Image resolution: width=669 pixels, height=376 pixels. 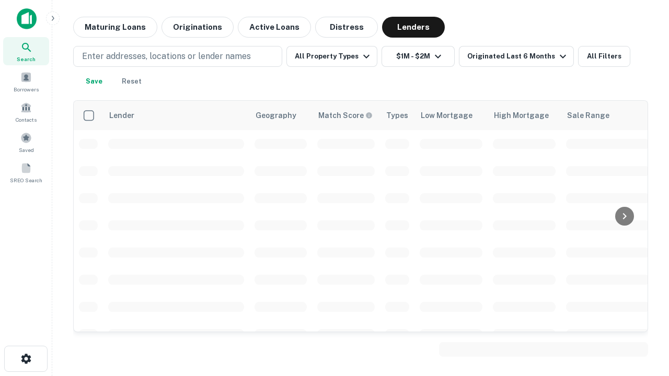 What do you see at coordinates (26, 51) in the screenshot?
I see `div: Search` at bounding box center [26, 51].